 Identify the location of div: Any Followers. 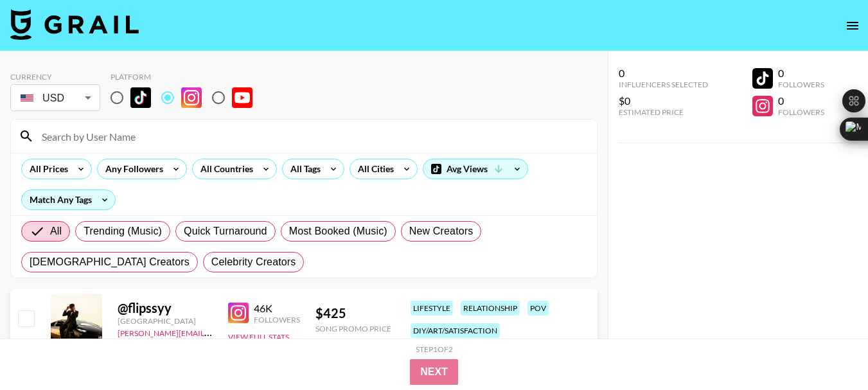
(131, 169).